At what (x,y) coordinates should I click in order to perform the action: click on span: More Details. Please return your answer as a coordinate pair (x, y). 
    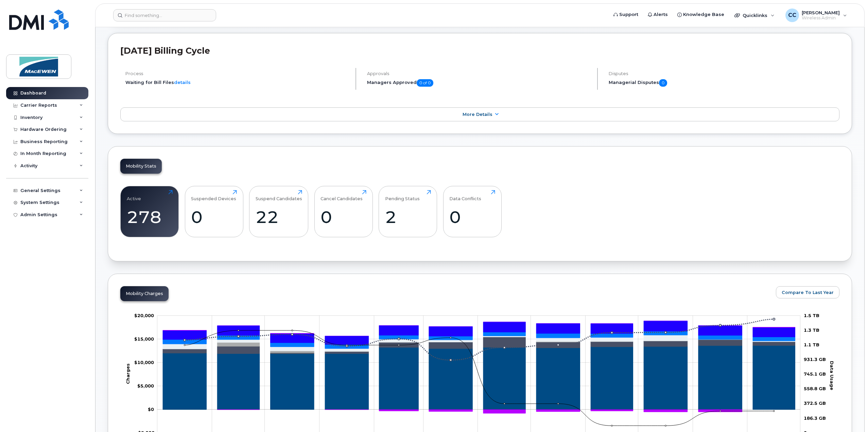
    Looking at the image, I should click on (478, 114).